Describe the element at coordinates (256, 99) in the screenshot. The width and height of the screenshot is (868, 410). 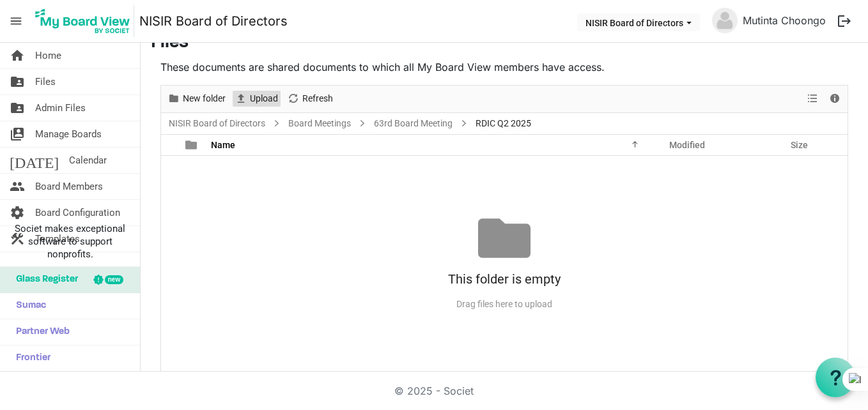
I see `button: Upload` at that location.